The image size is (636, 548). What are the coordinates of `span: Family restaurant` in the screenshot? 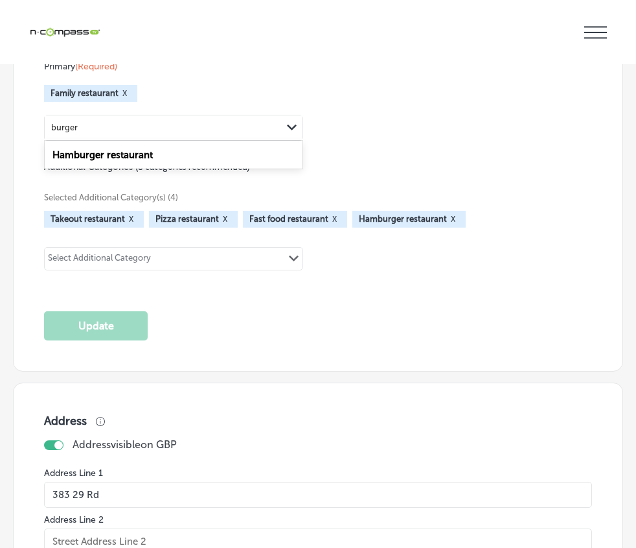 It's located at (84, 93).